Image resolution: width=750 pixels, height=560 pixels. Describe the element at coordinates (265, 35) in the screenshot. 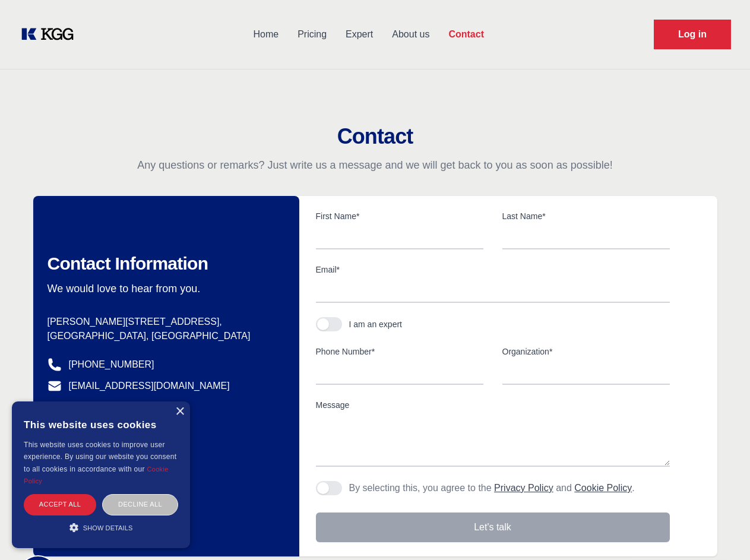

I see `a: Home` at that location.